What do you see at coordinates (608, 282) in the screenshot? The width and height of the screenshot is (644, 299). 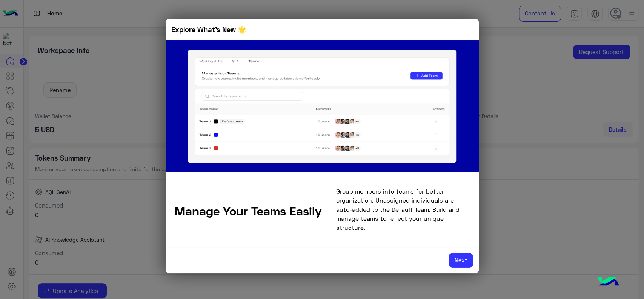 I see `img: hulul-logo.png` at bounding box center [608, 282].